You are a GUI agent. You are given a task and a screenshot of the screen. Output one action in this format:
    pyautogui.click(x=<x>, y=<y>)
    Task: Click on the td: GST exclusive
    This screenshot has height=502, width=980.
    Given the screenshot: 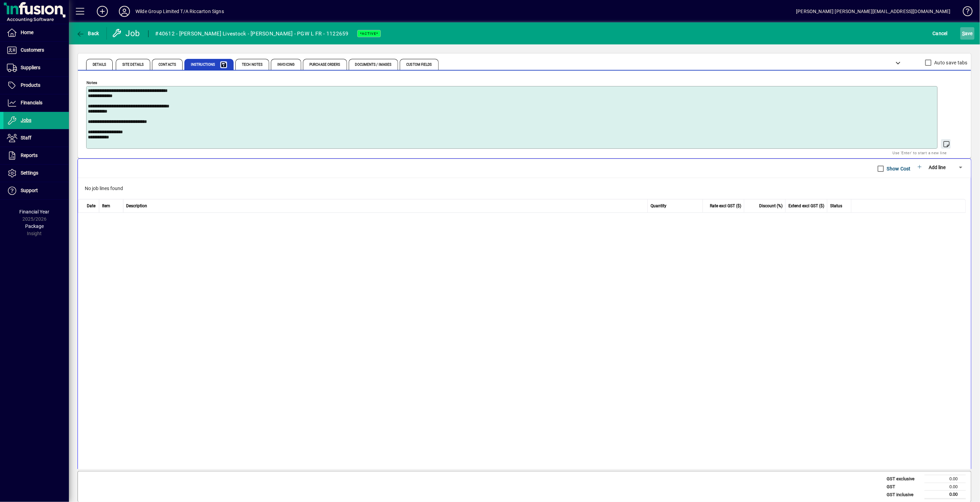 What is the action you would take?
    pyautogui.click(x=904, y=479)
    